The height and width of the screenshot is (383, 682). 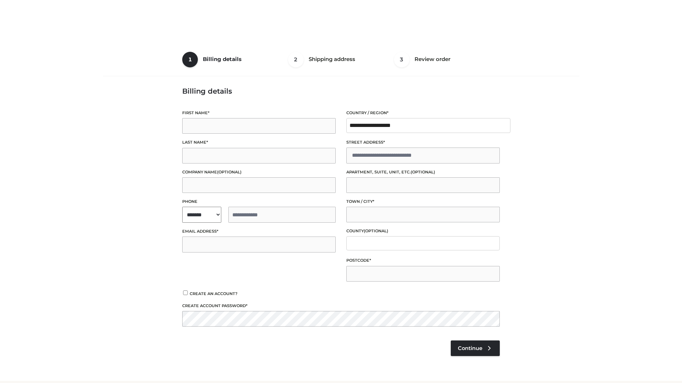 I want to click on label: First name, so click(x=259, y=113).